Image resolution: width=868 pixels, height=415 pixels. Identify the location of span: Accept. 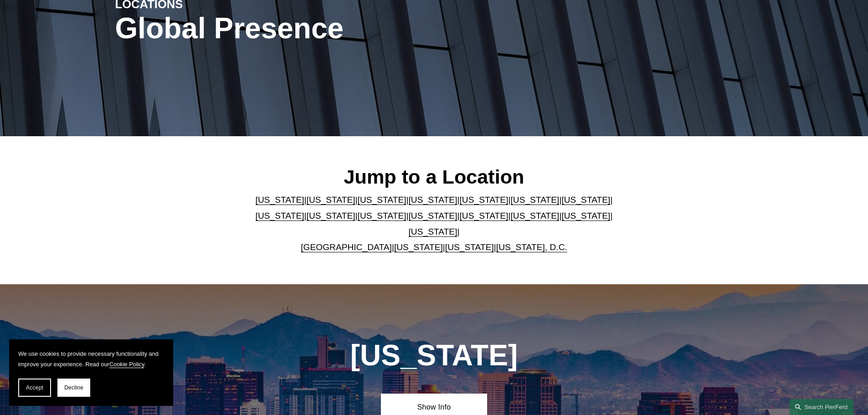
(35, 388).